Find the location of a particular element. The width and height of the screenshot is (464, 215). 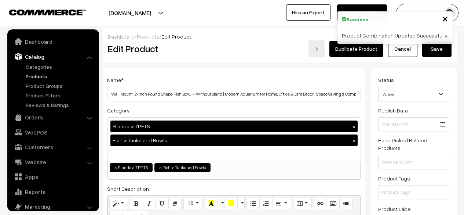

label: Hand Picked Related Products is located at coordinates (414, 144).